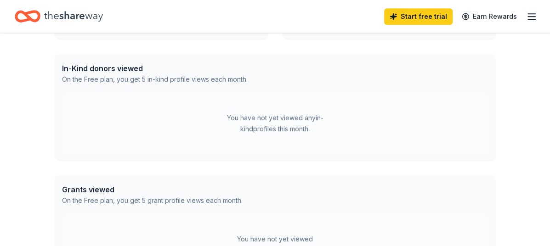 The height and width of the screenshot is (246, 550). What do you see at coordinates (155, 79) in the screenshot?
I see `div: On the Free plan, you get 5 in-kind profile views each month.` at bounding box center [155, 79].